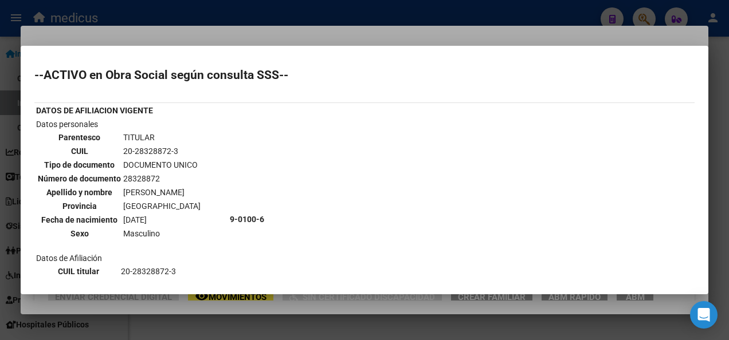 The height and width of the screenshot is (340, 729). I want to click on td: Datos personales Datos de Afiliación, so click(132, 219).